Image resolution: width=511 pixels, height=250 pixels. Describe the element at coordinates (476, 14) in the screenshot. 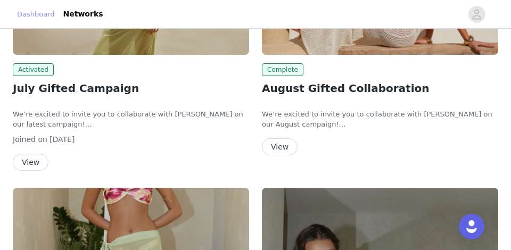

I see `div: avatar` at that location.